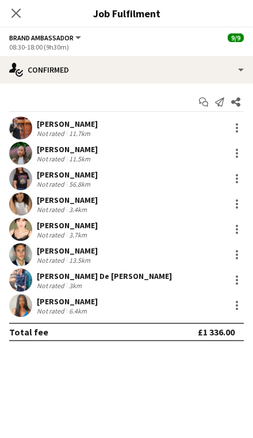 The height and width of the screenshot is (438, 253). What do you see at coordinates (78, 209) in the screenshot?
I see `div: 3.4km` at bounding box center [78, 209].